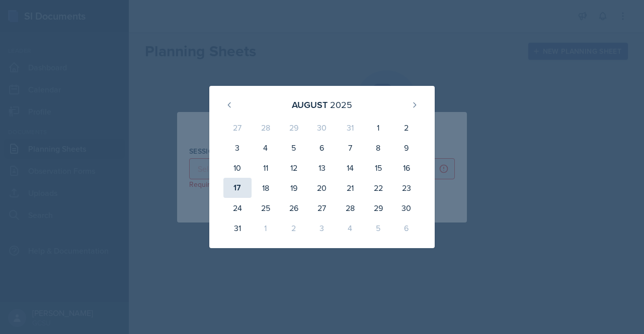  I want to click on div: 14, so click(350, 168).